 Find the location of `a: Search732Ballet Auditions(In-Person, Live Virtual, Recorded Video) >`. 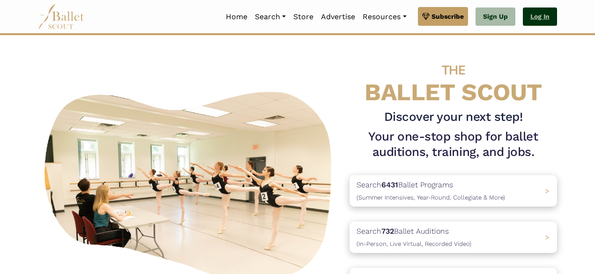

a: Search732Ballet Auditions(In-Person, Live Virtual, Recorded Video) > is located at coordinates (453, 237).